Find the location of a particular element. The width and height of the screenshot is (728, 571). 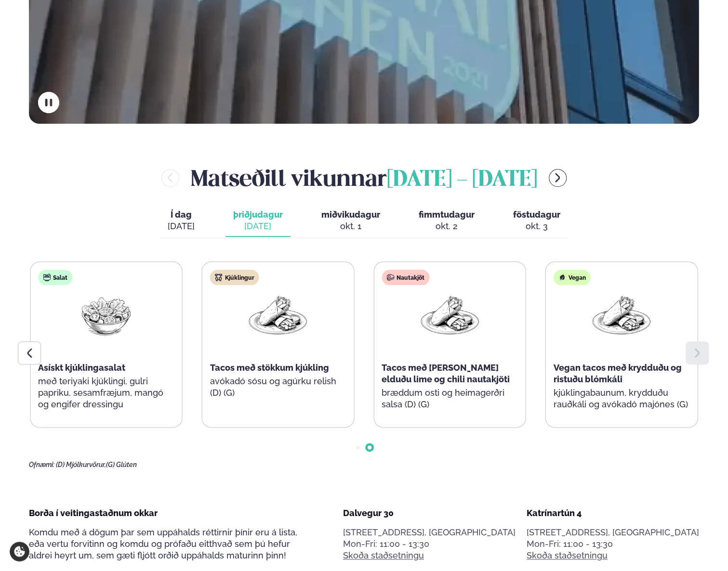

a: Cookie settings is located at coordinates (19, 551).